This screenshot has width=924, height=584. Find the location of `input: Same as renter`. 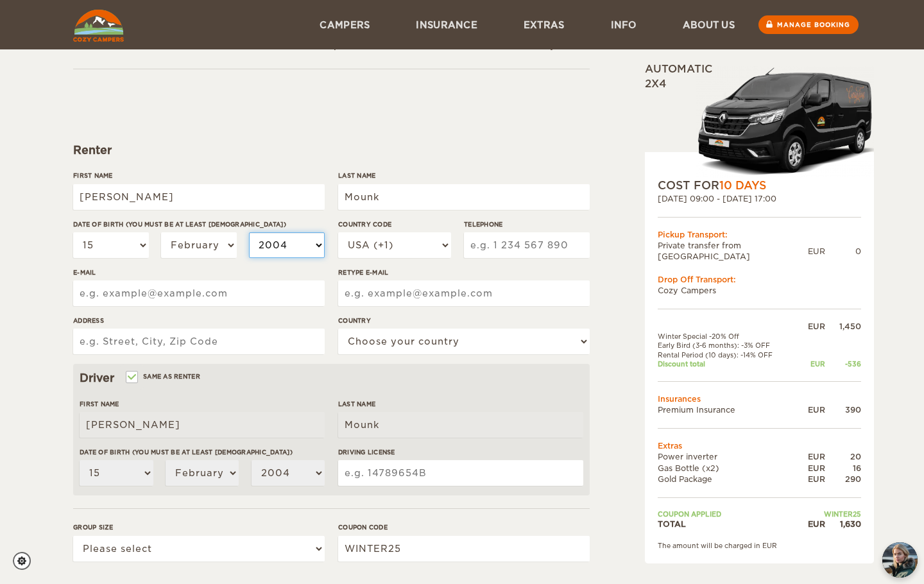

input: Same as renter is located at coordinates (131, 378).